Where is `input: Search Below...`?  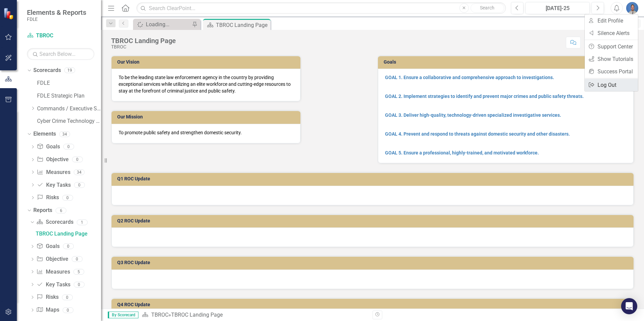 input: Search Below... is located at coordinates (61, 54).